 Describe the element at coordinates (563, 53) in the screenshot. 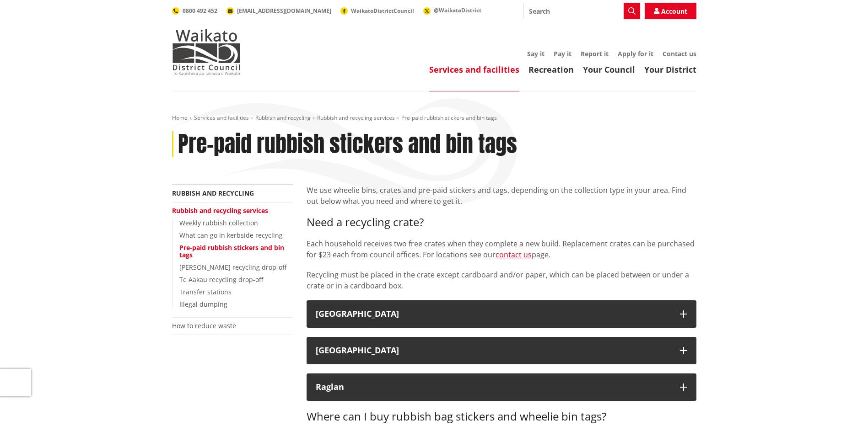

I see `a: Pay it` at that location.